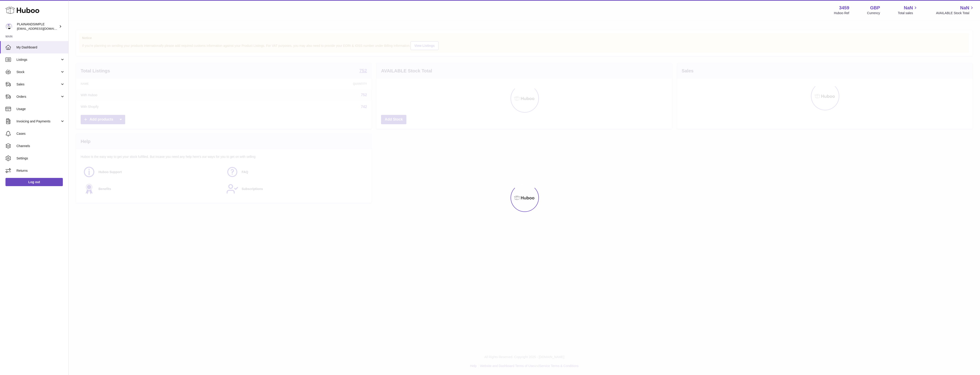  I want to click on div: Huboo Ref, so click(842, 13).